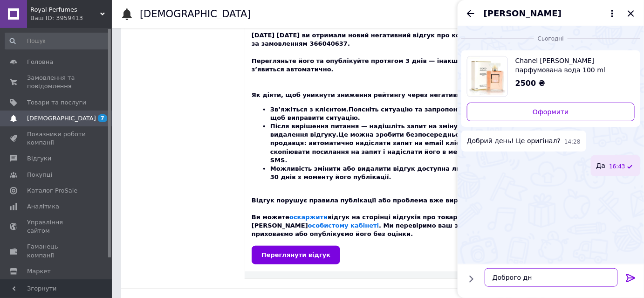 The width and height of the screenshot is (644, 298). What do you see at coordinates (514, 141) in the screenshot?
I see `span: Добрий день! Це оригінал?` at bounding box center [514, 141].